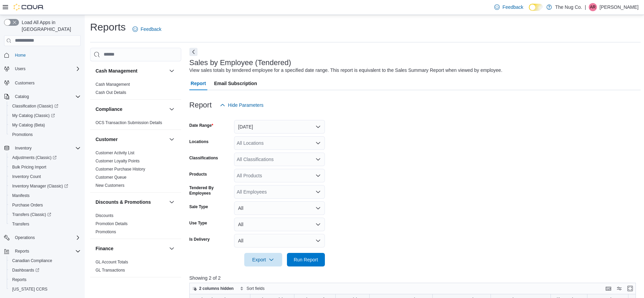 The width and height of the screenshot is (644, 298). Describe the element at coordinates (135, 90) in the screenshot. I see `div: Cash Management` at that location.